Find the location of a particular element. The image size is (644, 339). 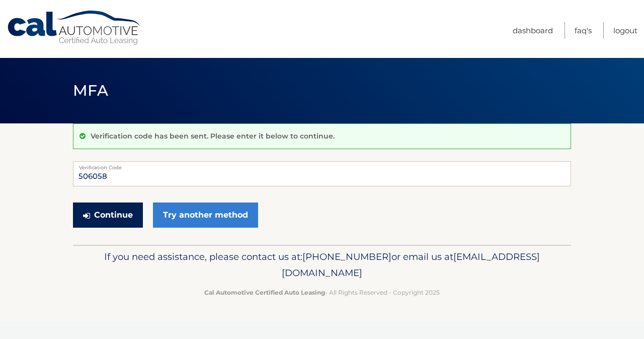

input: Verification Code is located at coordinates (322, 174).